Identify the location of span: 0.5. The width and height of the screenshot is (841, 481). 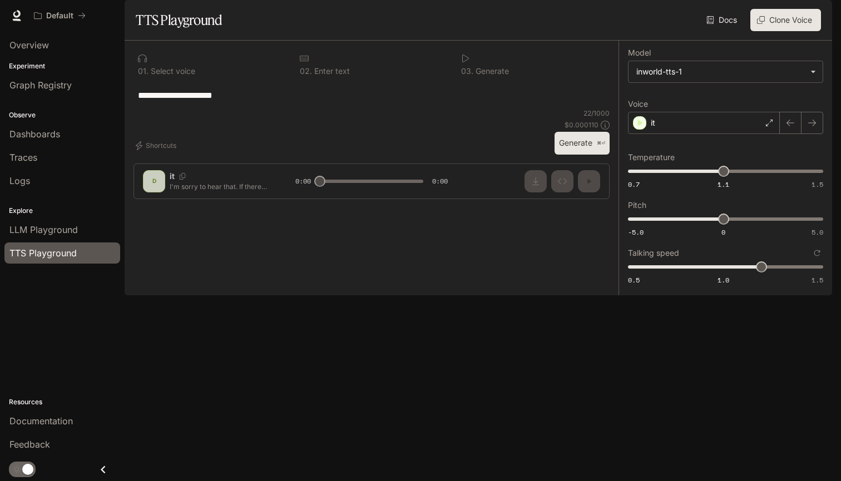
(633, 280).